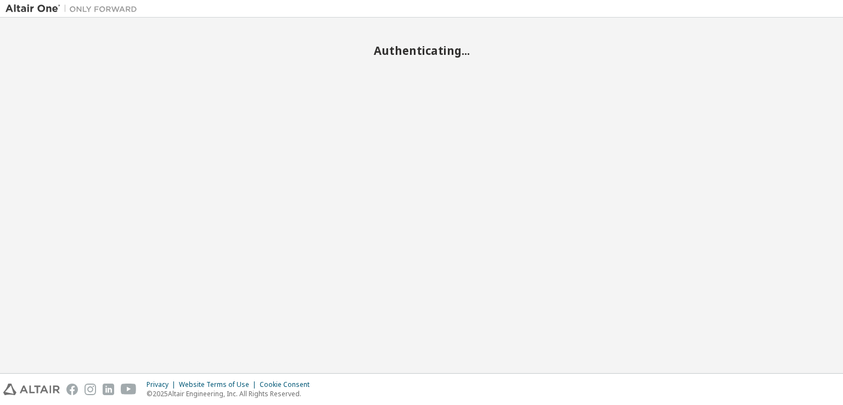 The image size is (843, 405). Describe the element at coordinates (108, 389) in the screenshot. I see `img: linkedin.svg` at that location.